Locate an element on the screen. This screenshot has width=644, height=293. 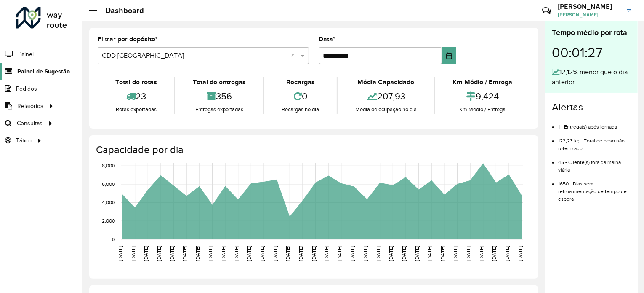
span: Painel is located at coordinates (26, 54).